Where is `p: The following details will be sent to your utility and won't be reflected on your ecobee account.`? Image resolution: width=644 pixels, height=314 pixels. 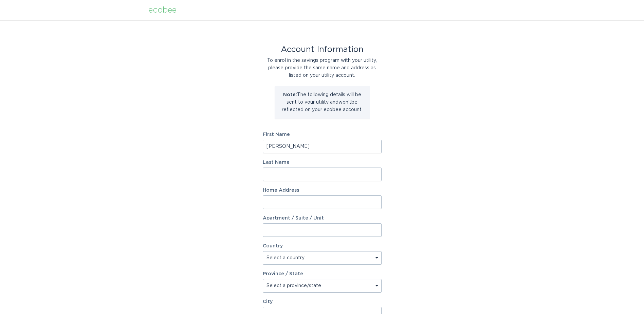 p: The following details will be sent to your utility and won't be reflected on your ecobee account. is located at coordinates (322, 102).